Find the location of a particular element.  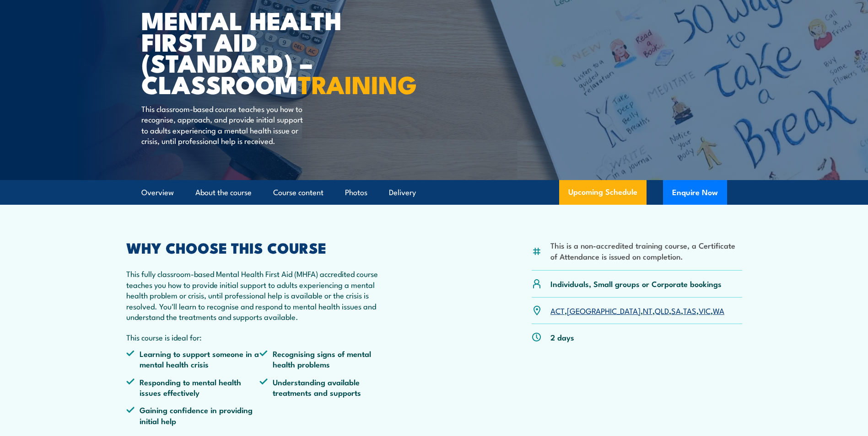

a: VIC is located at coordinates (704, 310).